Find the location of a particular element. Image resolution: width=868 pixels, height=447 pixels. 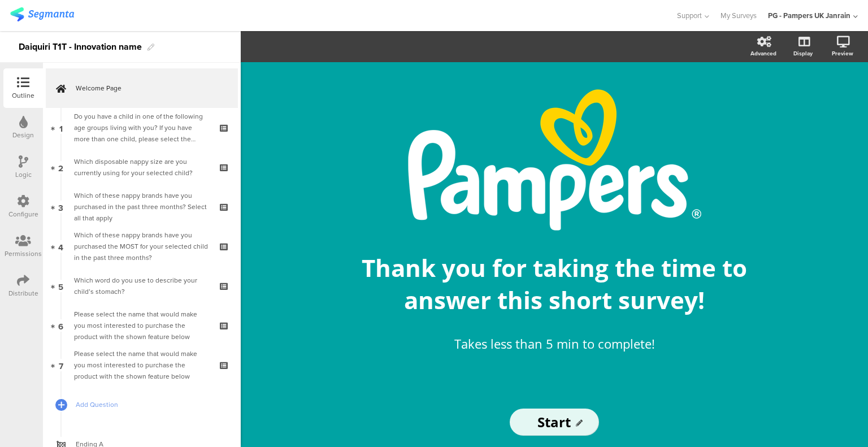

div: Permissions is located at coordinates (23, 253).